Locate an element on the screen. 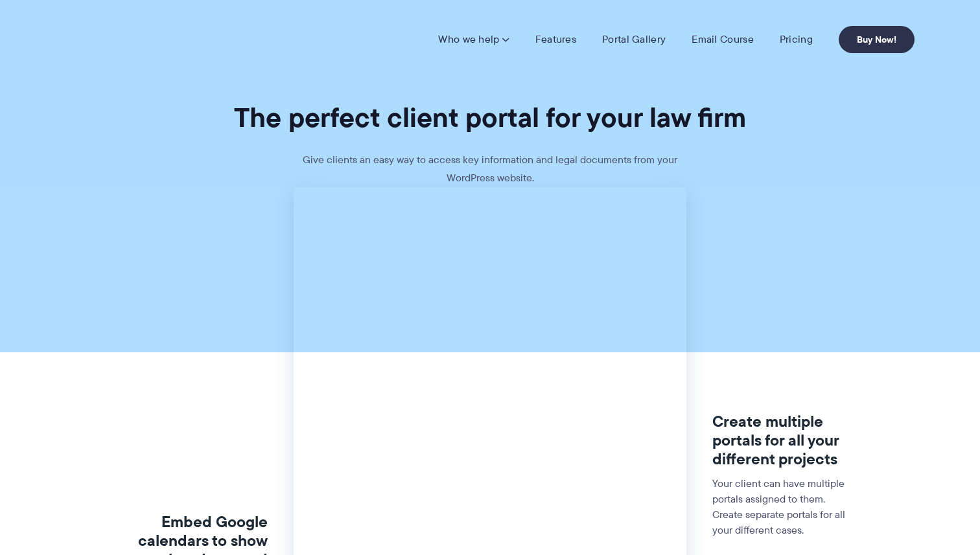  h3: Create multiple portals for all your different projects is located at coordinates (783, 441).